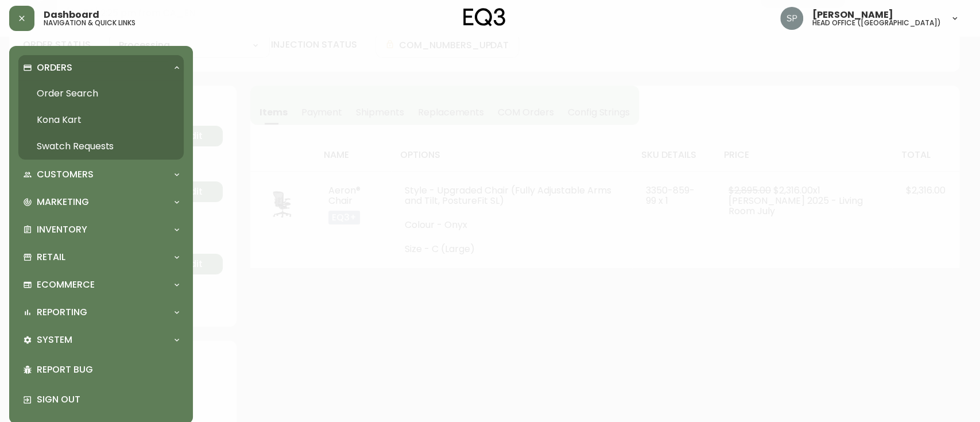 This screenshot has height=422, width=980. What do you see at coordinates (101, 340) in the screenshot?
I see `div: System` at bounding box center [101, 340].